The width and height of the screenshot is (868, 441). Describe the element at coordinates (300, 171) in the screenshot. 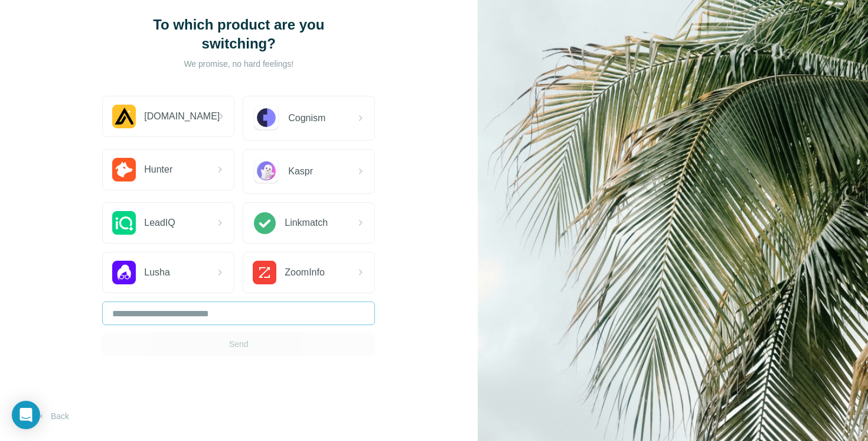

I see `span: Kaspr` at that location.